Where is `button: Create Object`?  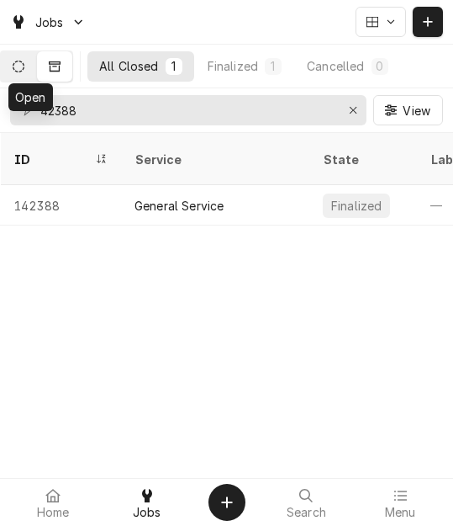
button: Create Object is located at coordinates (227, 502).